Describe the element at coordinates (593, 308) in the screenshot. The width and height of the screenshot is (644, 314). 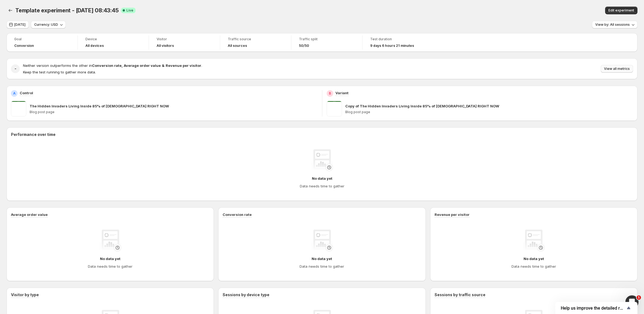
I see `span: Help us improve the detailed report for A/B campaigns` at that location.